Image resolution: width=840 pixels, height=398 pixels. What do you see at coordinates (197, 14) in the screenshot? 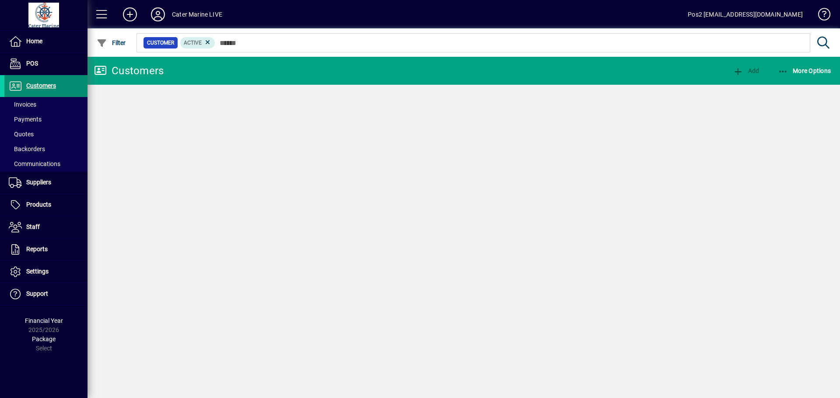
I see `div: Cater Marine LIVE` at bounding box center [197, 14].